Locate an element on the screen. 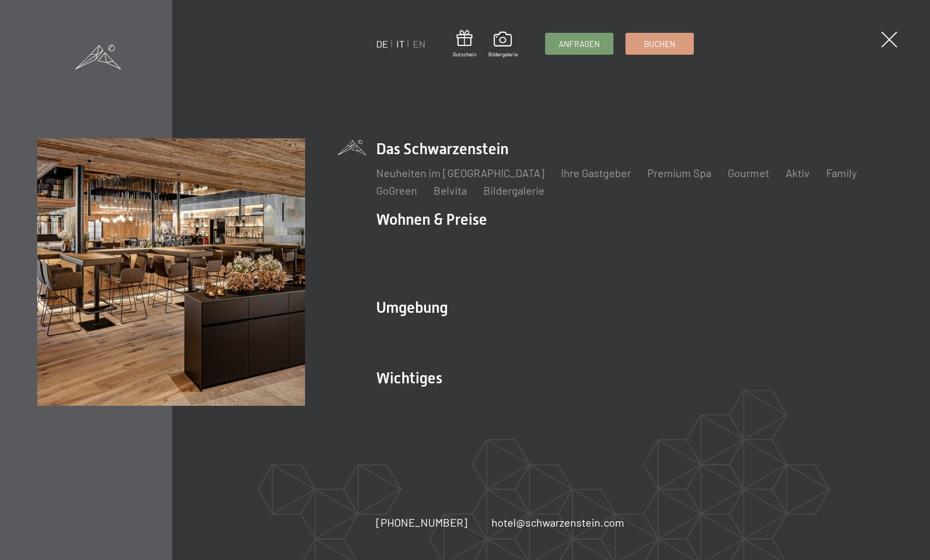 This screenshot has height=560, width=930. a: Gutschein is located at coordinates (464, 44).